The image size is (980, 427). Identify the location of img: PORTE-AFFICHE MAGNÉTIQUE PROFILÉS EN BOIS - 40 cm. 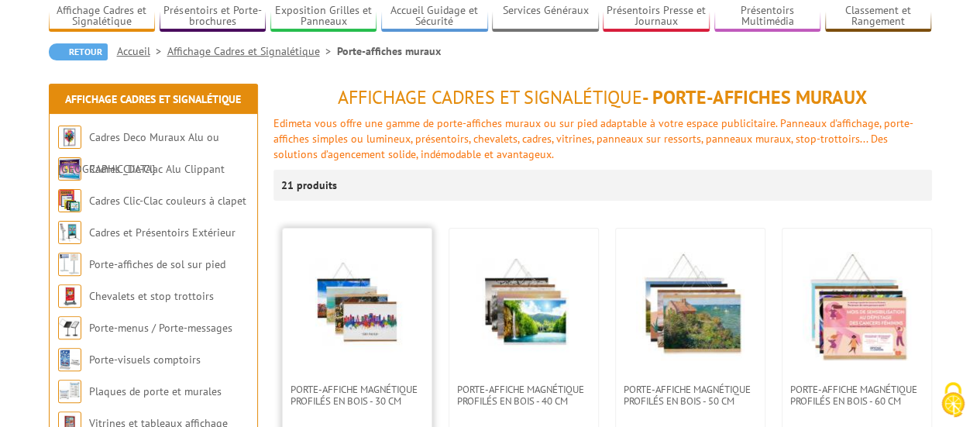
(524, 306).